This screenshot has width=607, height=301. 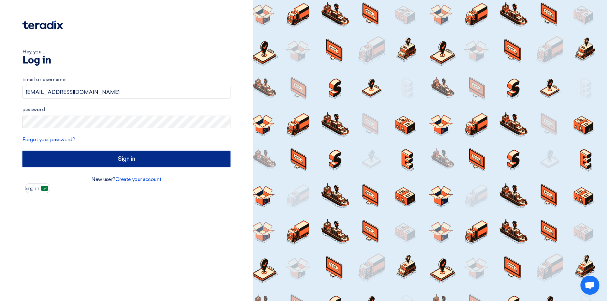 What do you see at coordinates (138, 179) in the screenshot?
I see `font: Create your account` at bounding box center [138, 179].